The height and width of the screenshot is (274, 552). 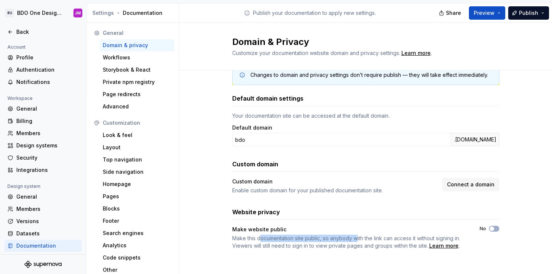 What do you see at coordinates (43, 57) in the screenshot?
I see `a: Profile` at bounding box center [43, 57].